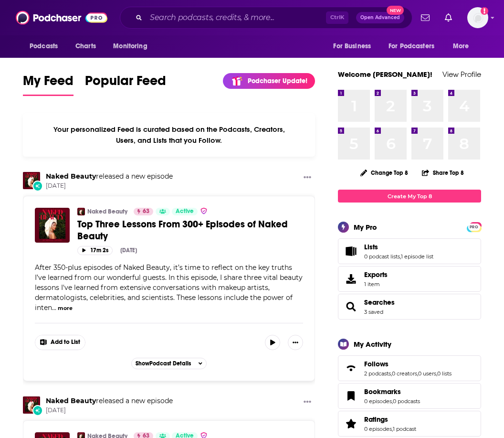 Image resolution: width=504 pixels, height=438 pixels. I want to click on span: Active, so click(185, 211).